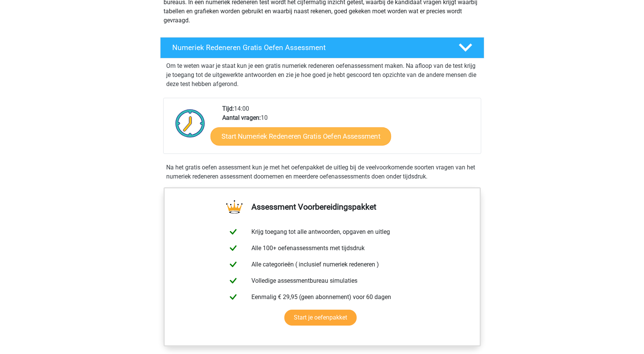 The image size is (644, 354). What do you see at coordinates (322, 48) in the screenshot?
I see `a: Numeriek Redeneren Gratis Oefen Assessment` at bounding box center [322, 48].